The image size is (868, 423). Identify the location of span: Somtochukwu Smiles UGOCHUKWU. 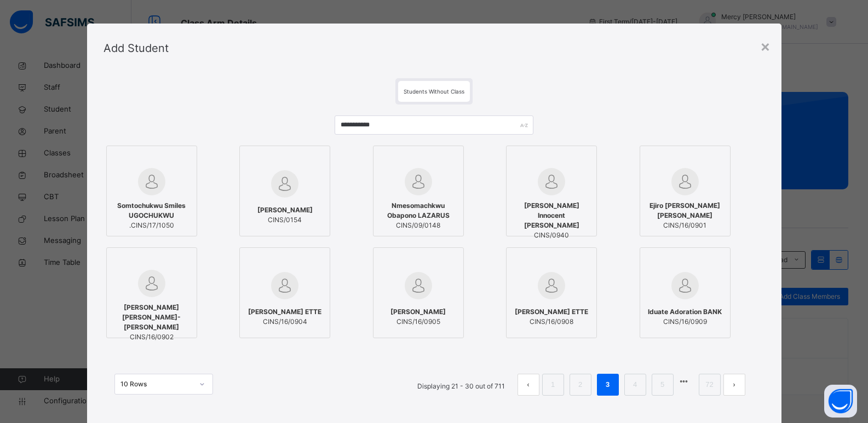
(151, 211).